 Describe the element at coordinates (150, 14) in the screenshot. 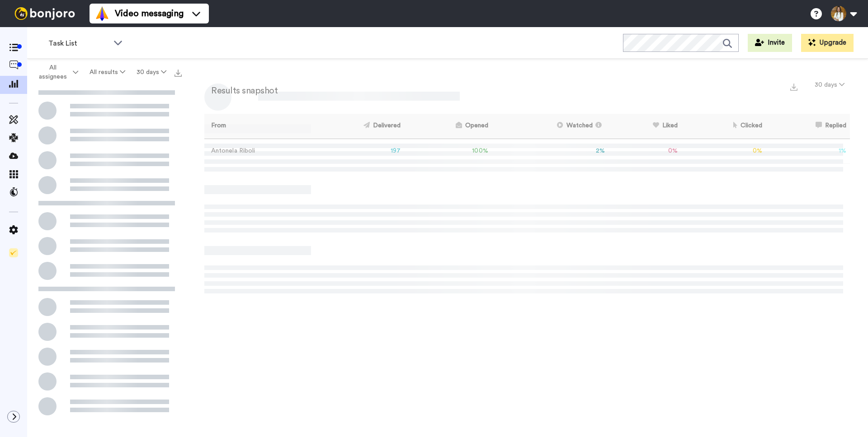

I see `span: Video messaging` at that location.